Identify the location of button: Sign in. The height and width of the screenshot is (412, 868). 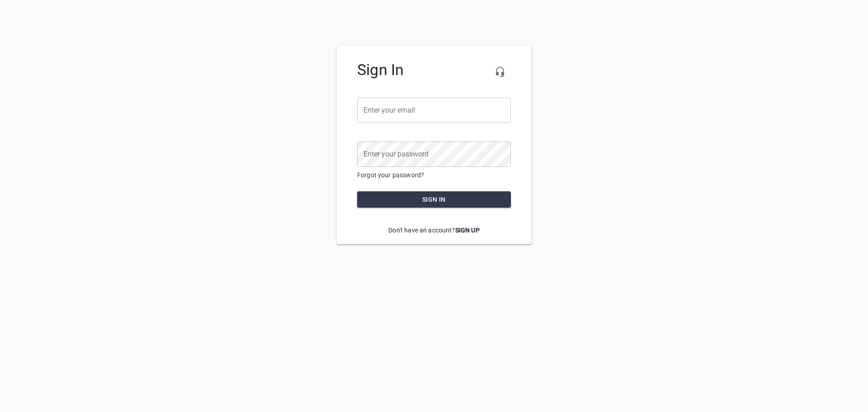
(434, 199).